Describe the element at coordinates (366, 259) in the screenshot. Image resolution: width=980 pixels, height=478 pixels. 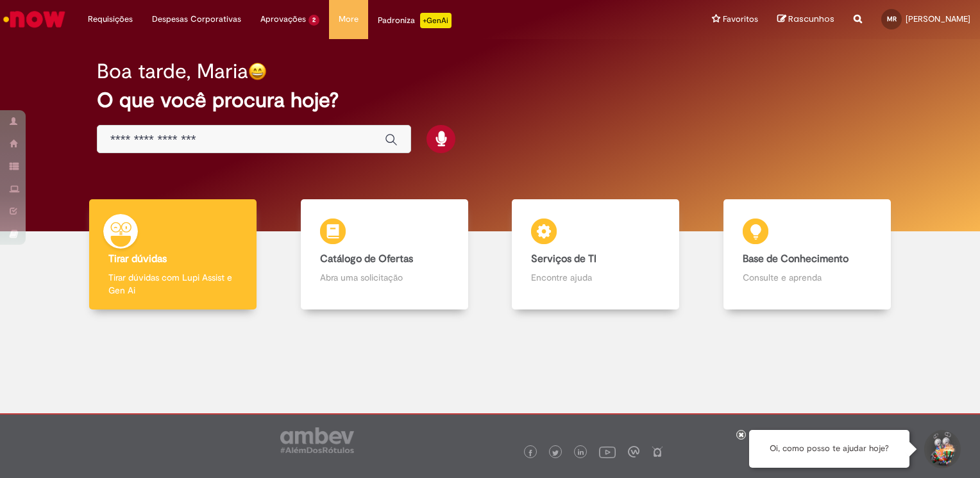
I see `b: Catálogo de Ofertas` at that location.